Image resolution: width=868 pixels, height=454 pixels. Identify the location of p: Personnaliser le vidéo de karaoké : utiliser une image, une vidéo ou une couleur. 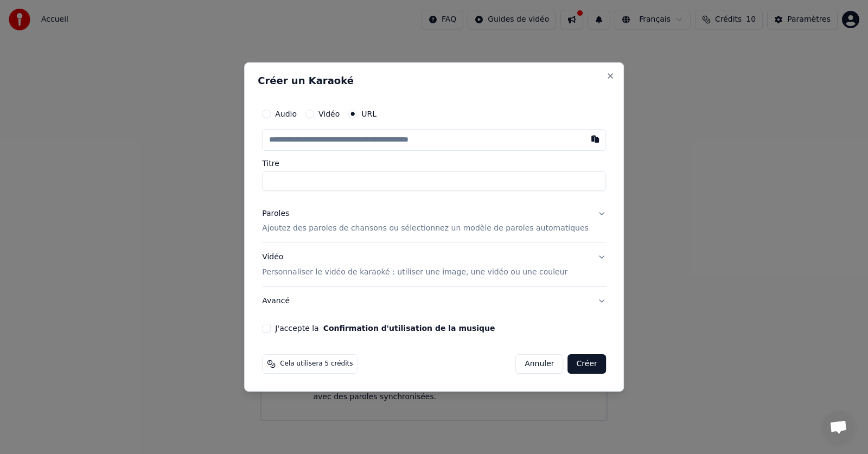
(414, 272).